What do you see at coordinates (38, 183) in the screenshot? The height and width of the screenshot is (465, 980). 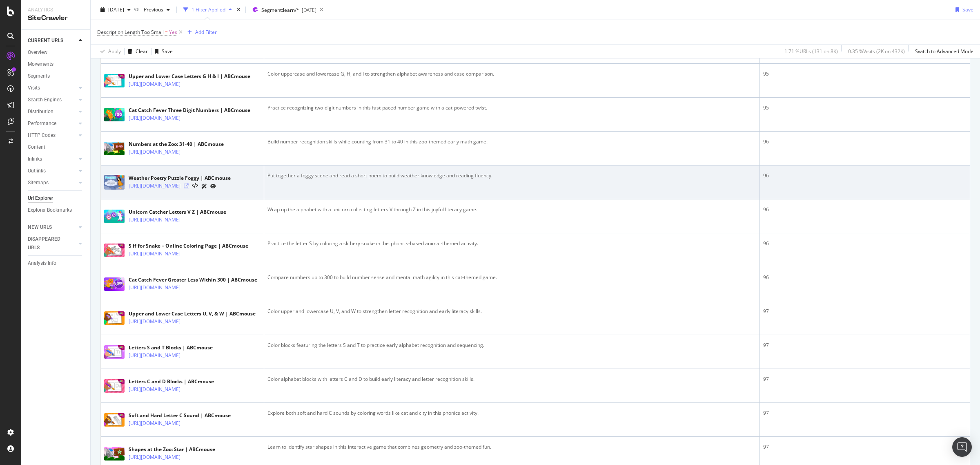 I see `div: Sitemaps` at bounding box center [38, 183].